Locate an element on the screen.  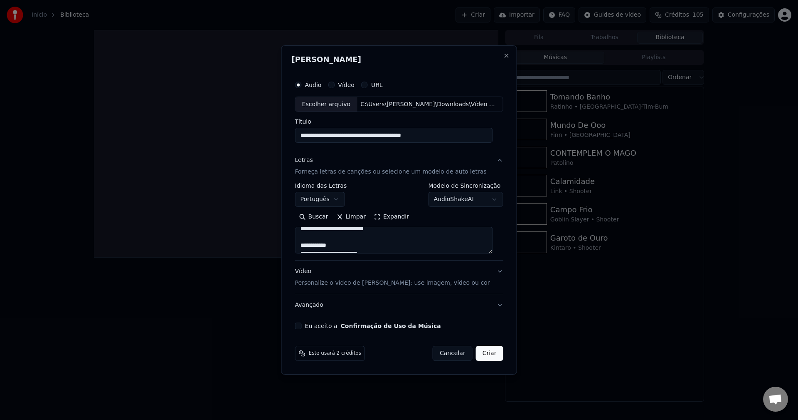
button: Avançado is located at coordinates (399, 305).